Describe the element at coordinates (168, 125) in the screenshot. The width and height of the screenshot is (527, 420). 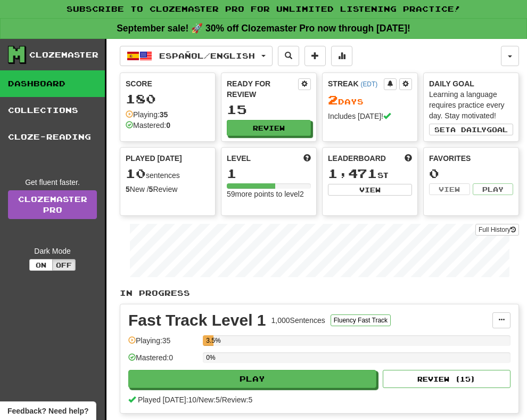
I see `strong: 0` at that location.